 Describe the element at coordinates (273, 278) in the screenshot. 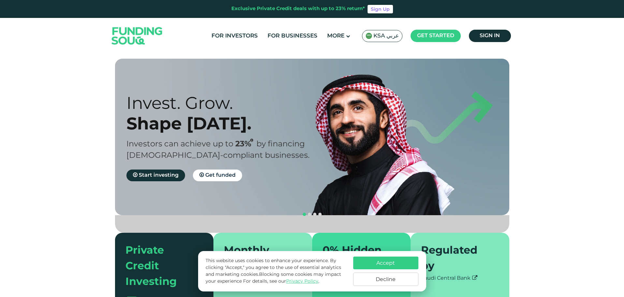

I see `span: Blocking some cookies may impact your experience` at that location.